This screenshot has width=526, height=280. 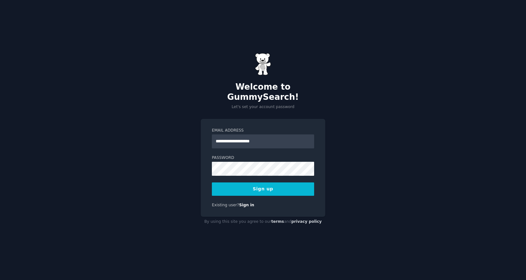 What do you see at coordinates (307, 221) in the screenshot?
I see `a: privacy policy` at bounding box center [307, 221].